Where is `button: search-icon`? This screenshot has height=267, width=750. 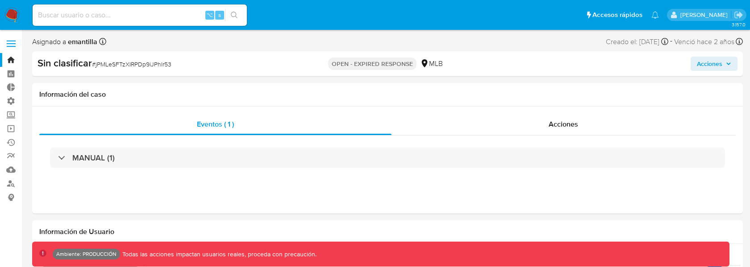 button: search-icon is located at coordinates (234, 15).